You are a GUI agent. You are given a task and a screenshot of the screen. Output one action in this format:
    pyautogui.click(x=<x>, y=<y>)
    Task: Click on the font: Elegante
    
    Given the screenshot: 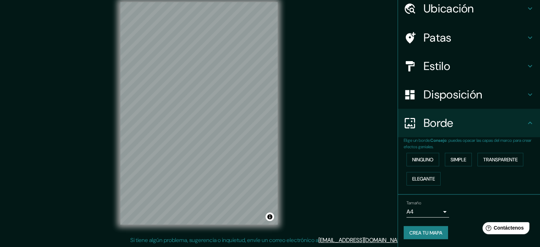 What is the action you would take?
    pyautogui.click(x=424, y=179)
    